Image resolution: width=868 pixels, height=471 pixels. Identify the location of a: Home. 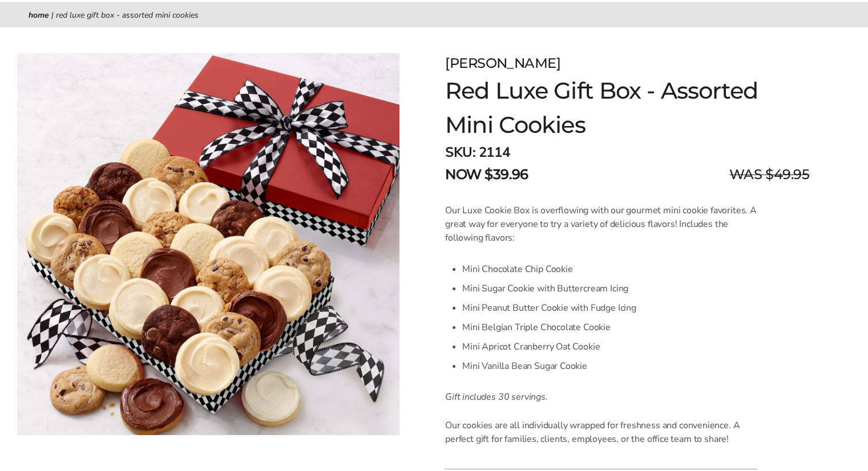
(39, 15).